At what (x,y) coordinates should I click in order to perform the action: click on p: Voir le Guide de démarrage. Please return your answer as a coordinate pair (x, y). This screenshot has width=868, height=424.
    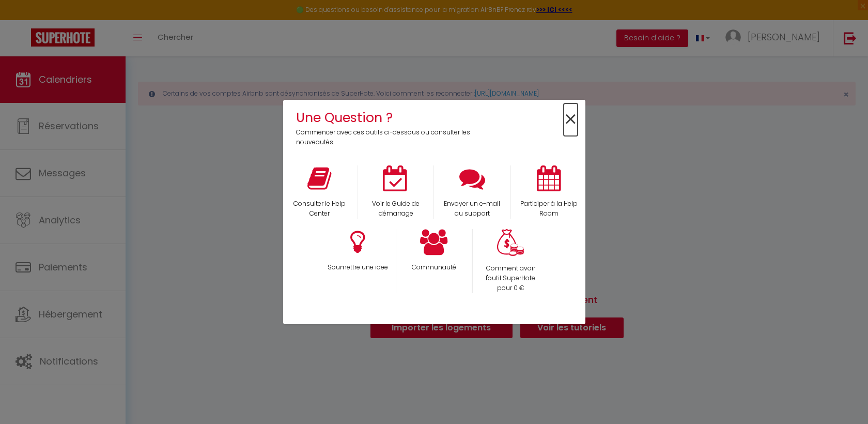
    Looking at the image, I should click on (396, 209).